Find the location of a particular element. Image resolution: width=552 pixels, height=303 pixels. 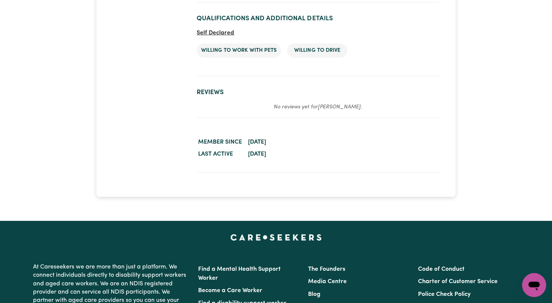

span: Self Declared is located at coordinates (215, 33).